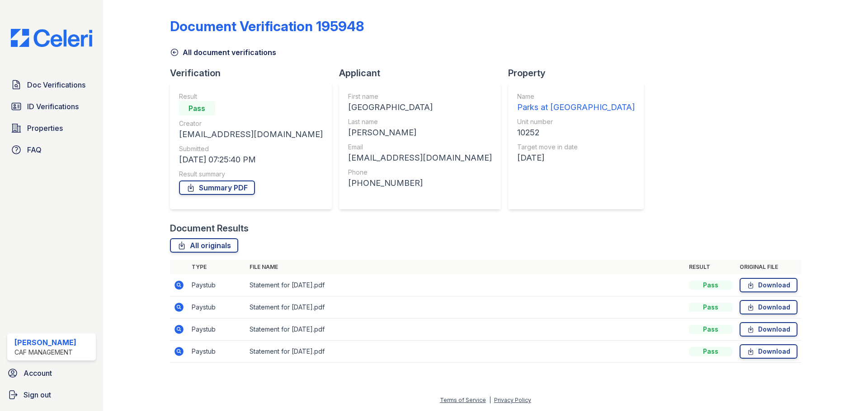 This screenshot has width=868, height=411. What do you see at coordinates (462, 400) in the screenshot?
I see `a: Terms of Service` at bounding box center [462, 400].